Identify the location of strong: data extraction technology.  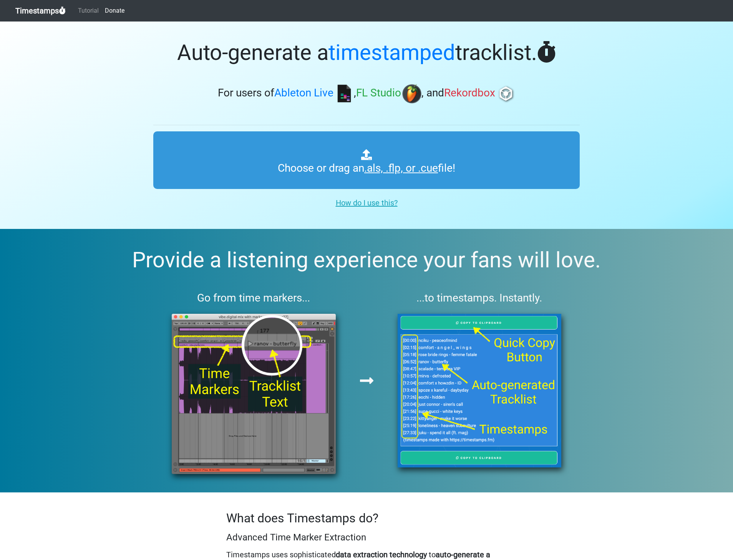
(381, 554).